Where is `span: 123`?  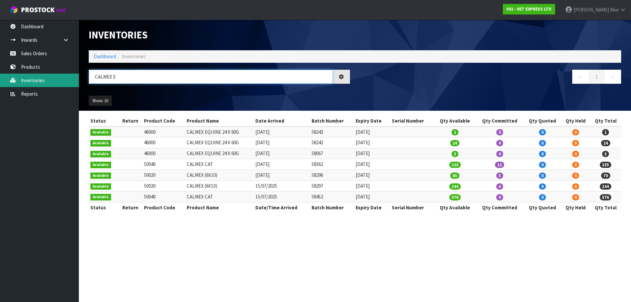
span: 123 is located at coordinates (455, 165).